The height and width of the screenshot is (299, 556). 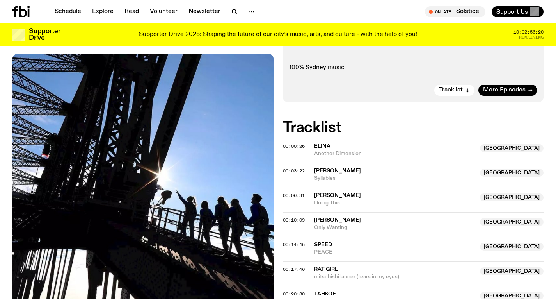 I want to click on a: More Episodes, so click(x=508, y=90).